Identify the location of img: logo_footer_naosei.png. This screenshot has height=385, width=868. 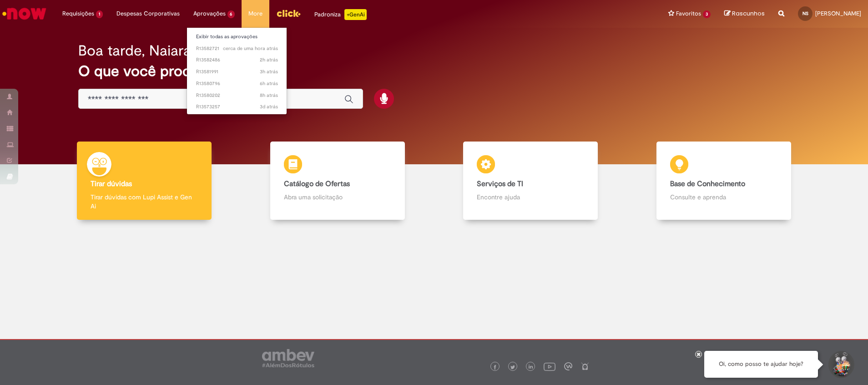
(585, 366).